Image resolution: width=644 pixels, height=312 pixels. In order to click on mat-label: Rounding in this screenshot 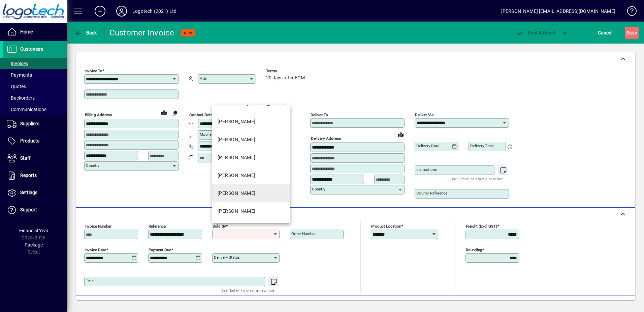, I will do `click(474, 250)`.